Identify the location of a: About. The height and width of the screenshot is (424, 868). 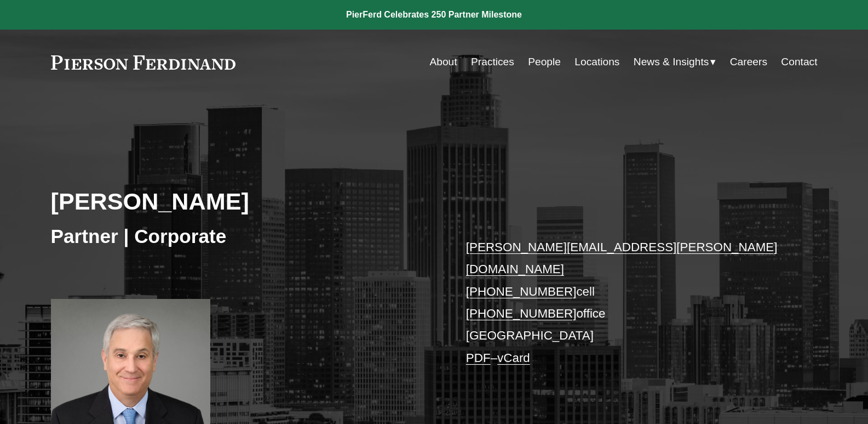
(443, 62).